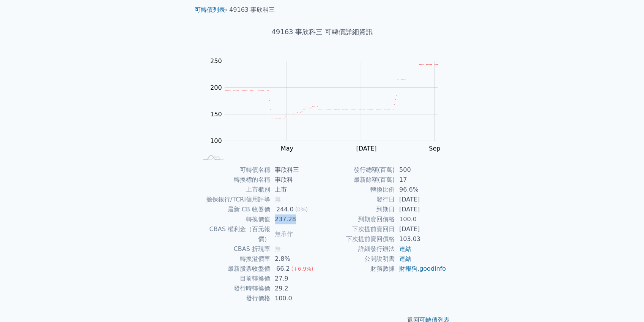 The width and height of the screenshot is (644, 322). What do you see at coordinates (322, 32) in the screenshot?
I see `h1: 49163 事欣科三 可轉債詳細資訊` at bounding box center [322, 32].